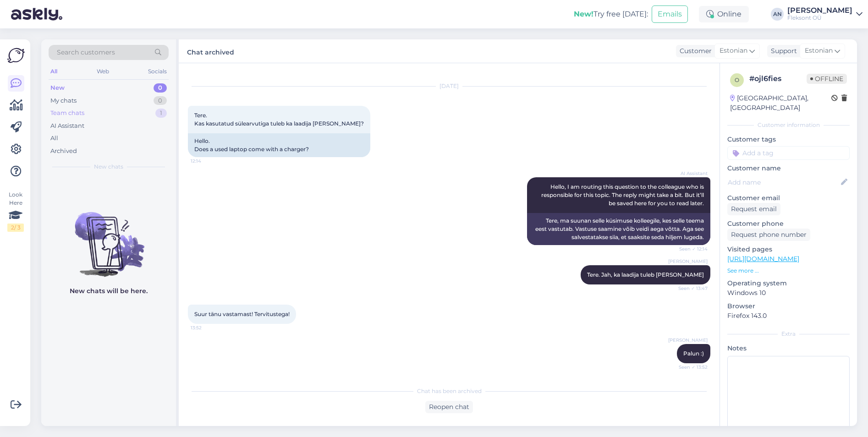 This screenshot has width=868, height=437. What do you see at coordinates (583, 14) in the screenshot?
I see `b: New!` at bounding box center [583, 14].